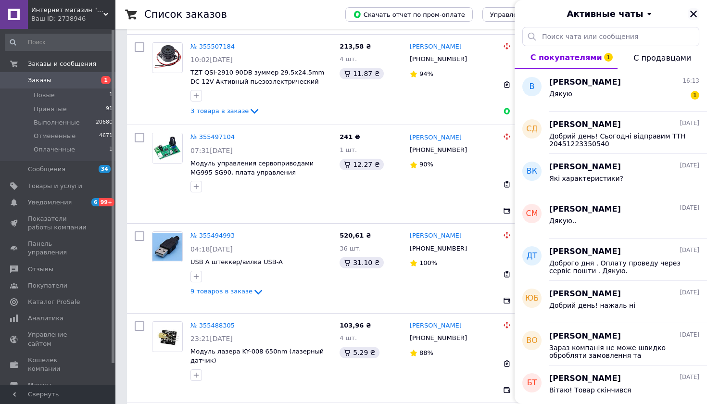 This screenshot has width=707, height=404. I want to click on span: БТ, so click(532, 383).